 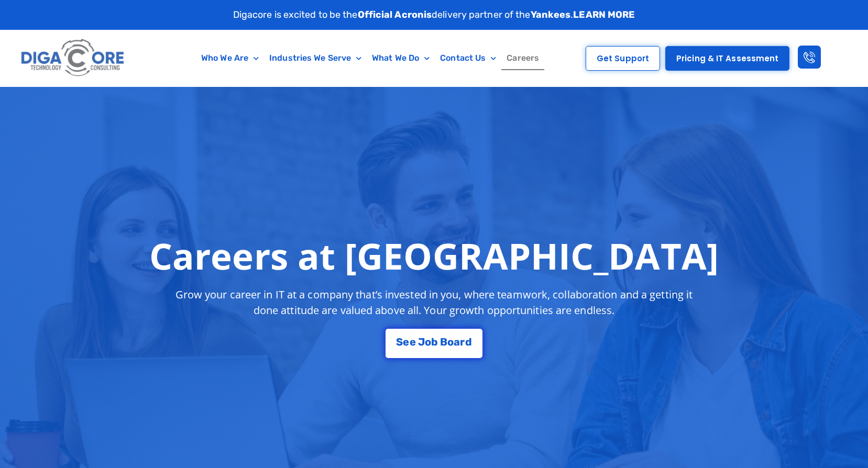 I want to click on span: Get Support, so click(x=622, y=58).